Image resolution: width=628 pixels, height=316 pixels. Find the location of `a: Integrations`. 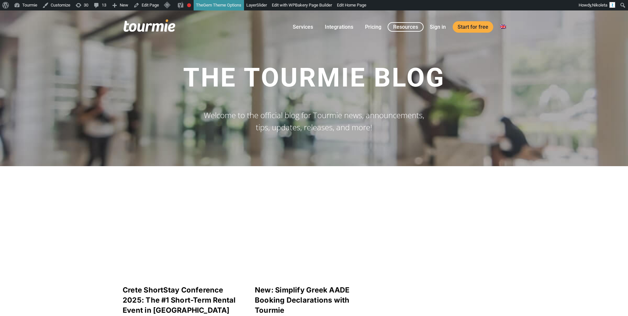

a: Integrations is located at coordinates (339, 27).